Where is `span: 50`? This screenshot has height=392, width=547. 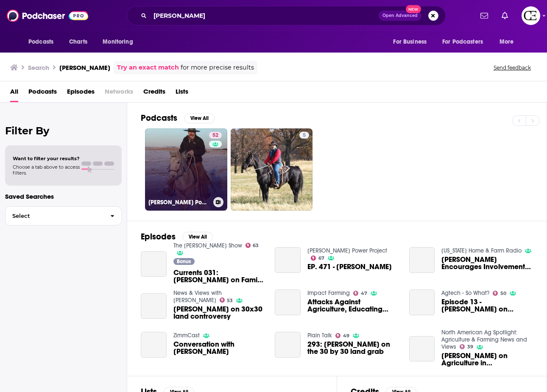 span: 50 is located at coordinates (503, 294).